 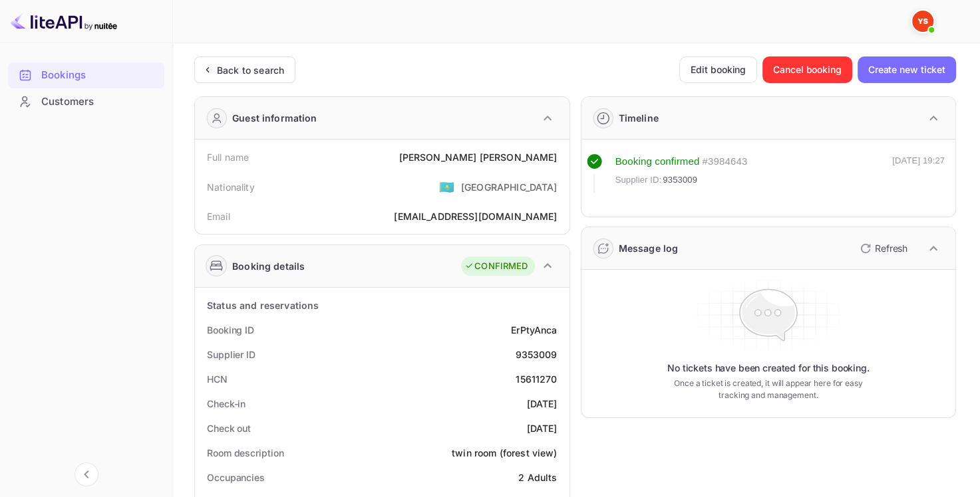 I want to click on div: ErPtyAnca, so click(x=533, y=330).